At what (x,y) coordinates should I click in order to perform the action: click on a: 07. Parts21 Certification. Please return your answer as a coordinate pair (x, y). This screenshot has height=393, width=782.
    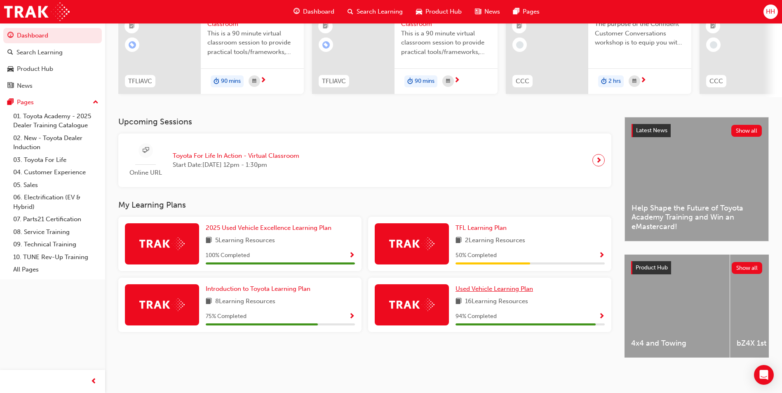
    Looking at the image, I should click on (56, 219).